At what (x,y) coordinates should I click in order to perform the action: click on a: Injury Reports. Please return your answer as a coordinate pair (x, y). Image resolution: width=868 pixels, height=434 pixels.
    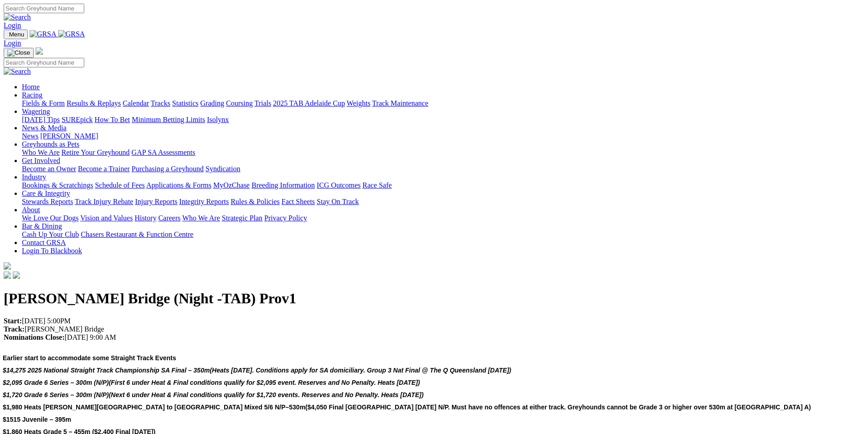
    Looking at the image, I should click on (156, 201).